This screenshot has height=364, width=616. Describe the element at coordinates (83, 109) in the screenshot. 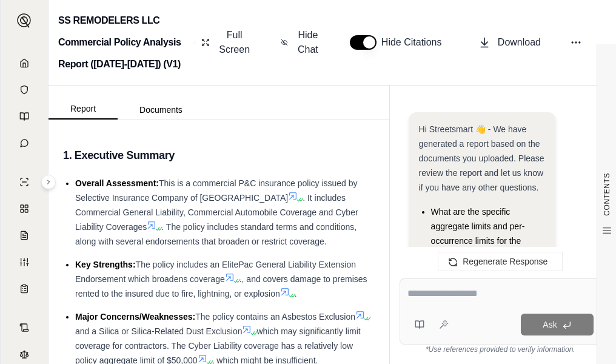

I see `button: Report` at that location.